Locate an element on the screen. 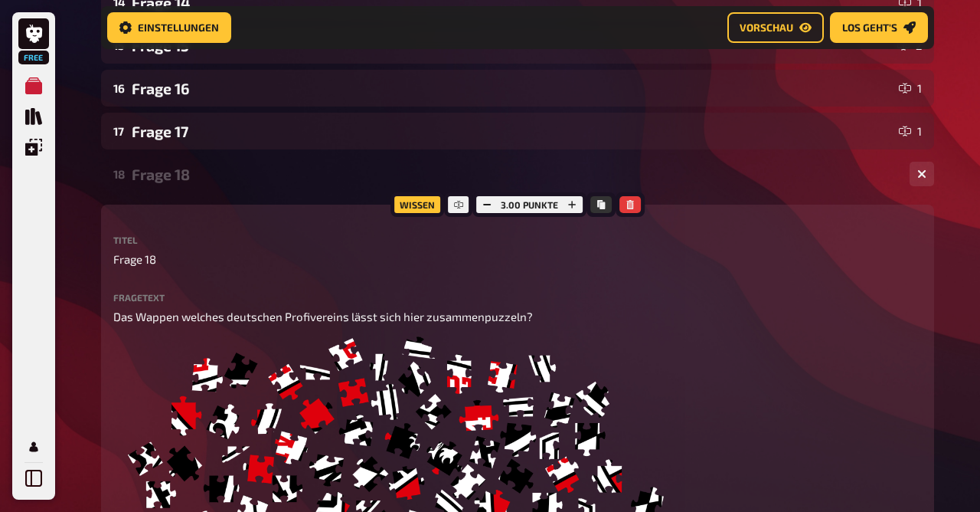 The image size is (980, 512). button: Kopieren is located at coordinates (601, 205).